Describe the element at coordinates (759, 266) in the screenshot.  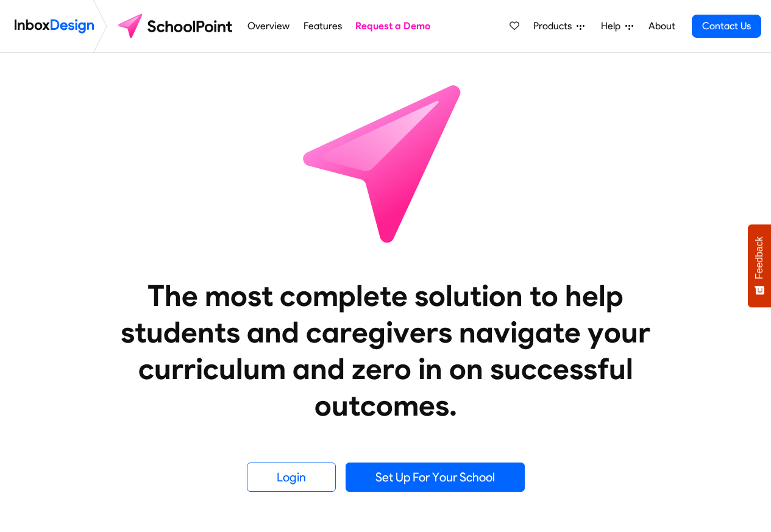
I see `button: Feedback - Show survey` at that location.